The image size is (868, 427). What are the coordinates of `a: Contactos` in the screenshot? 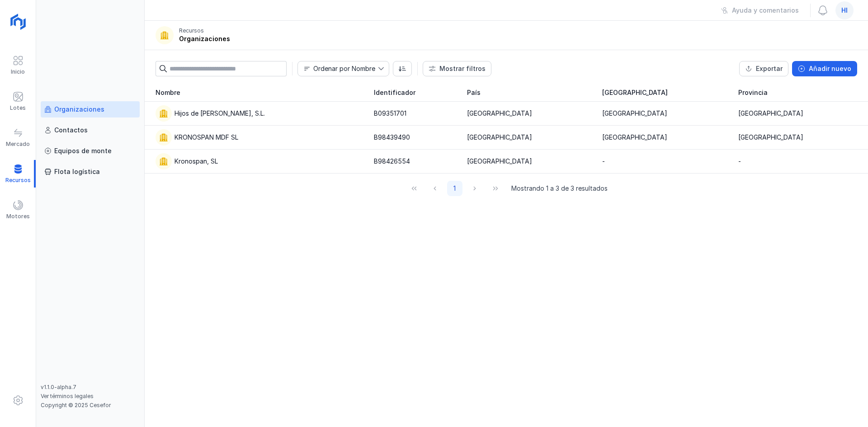 It's located at (90, 130).